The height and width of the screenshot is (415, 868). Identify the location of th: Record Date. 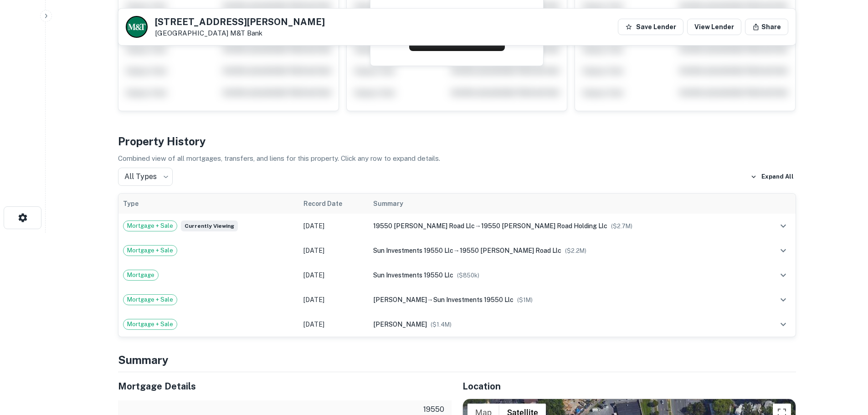
(334, 204).